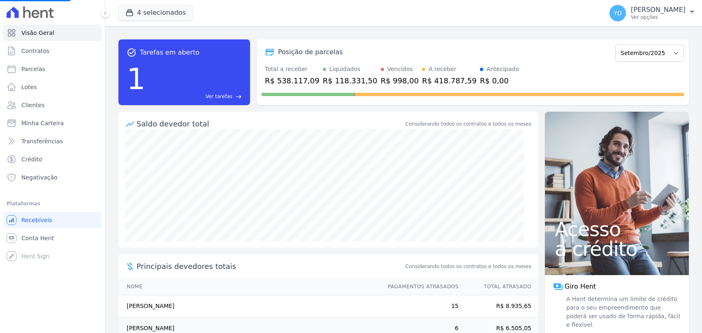  What do you see at coordinates (499, 81) in the screenshot?
I see `div: R$ 0,00` at bounding box center [499, 81].